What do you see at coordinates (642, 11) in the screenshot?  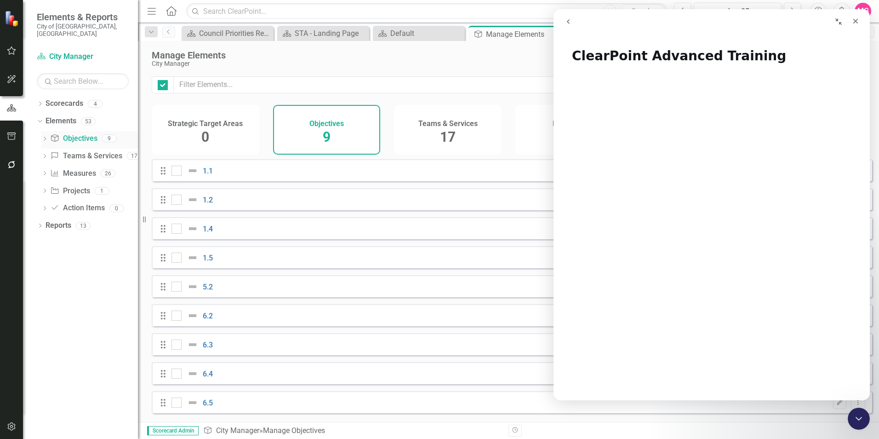 I see `button: Search` at bounding box center [642, 11].